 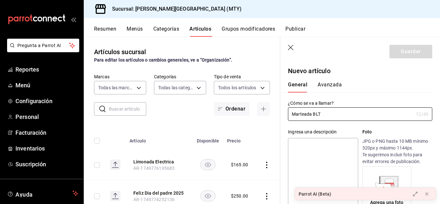 I want to click on div: Parrot AI (Beta), so click(x=315, y=194).